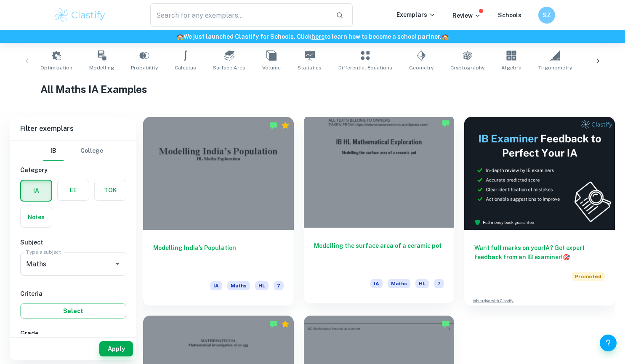  I want to click on p: Exemplars, so click(416, 15).